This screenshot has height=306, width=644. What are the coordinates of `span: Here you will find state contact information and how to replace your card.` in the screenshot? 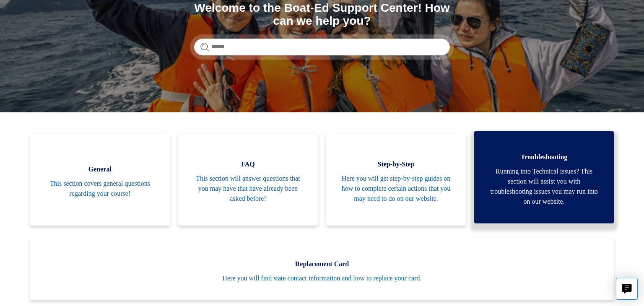 It's located at (322, 278).